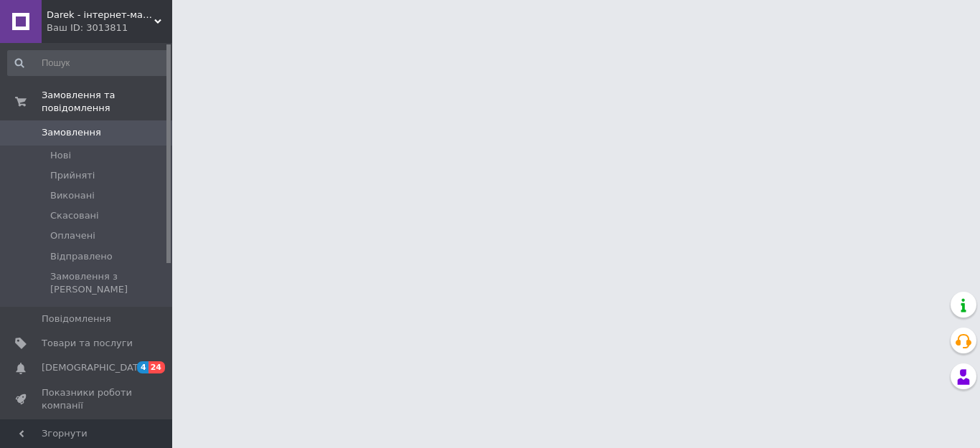 This screenshot has height=448, width=980. What do you see at coordinates (89, 63) in the screenshot?
I see `input: Пошук` at bounding box center [89, 63].